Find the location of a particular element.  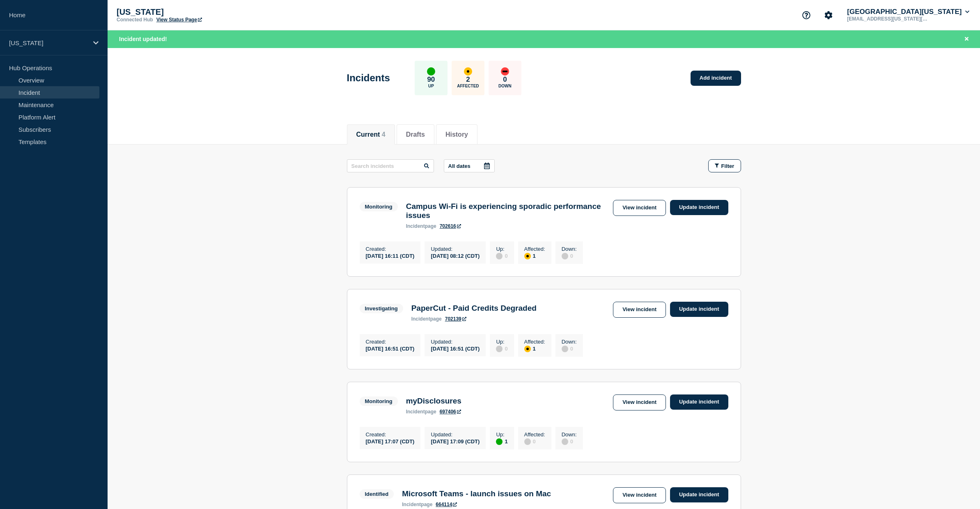

div: down is located at coordinates (505, 72).